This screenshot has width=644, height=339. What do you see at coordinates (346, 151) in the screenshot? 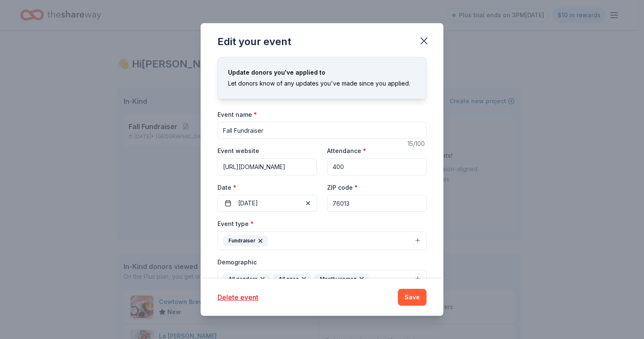
I see `label: Attendance` at bounding box center [346, 151].